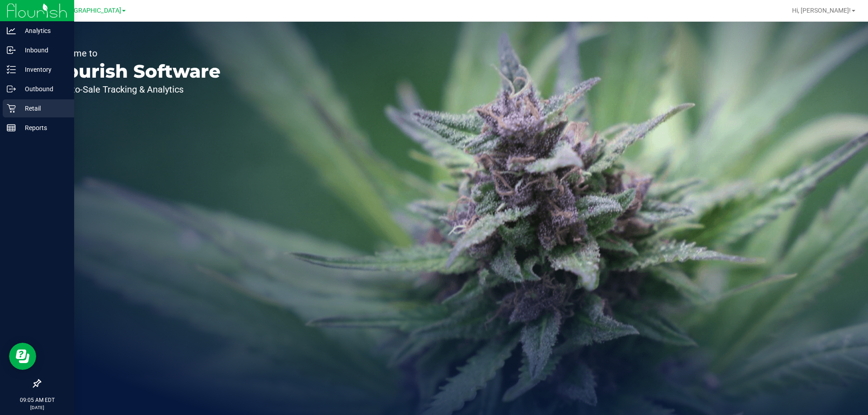 The height and width of the screenshot is (415, 868). What do you see at coordinates (11, 108) in the screenshot?
I see `inline-svg: Retail` at bounding box center [11, 108].